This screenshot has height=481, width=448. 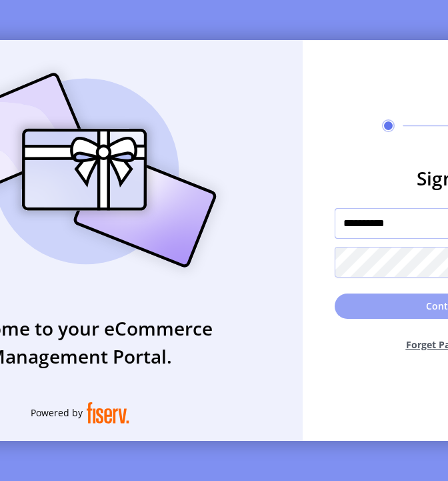 What do you see at coordinates (57, 412) in the screenshot?
I see `span: Powered by` at bounding box center [57, 412].